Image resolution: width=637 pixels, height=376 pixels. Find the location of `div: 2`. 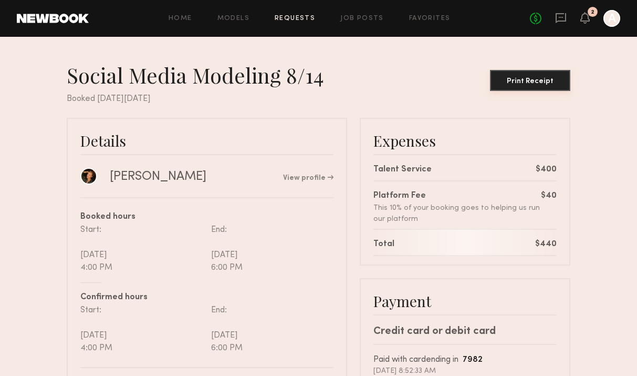

div: 2 is located at coordinates (593, 12).